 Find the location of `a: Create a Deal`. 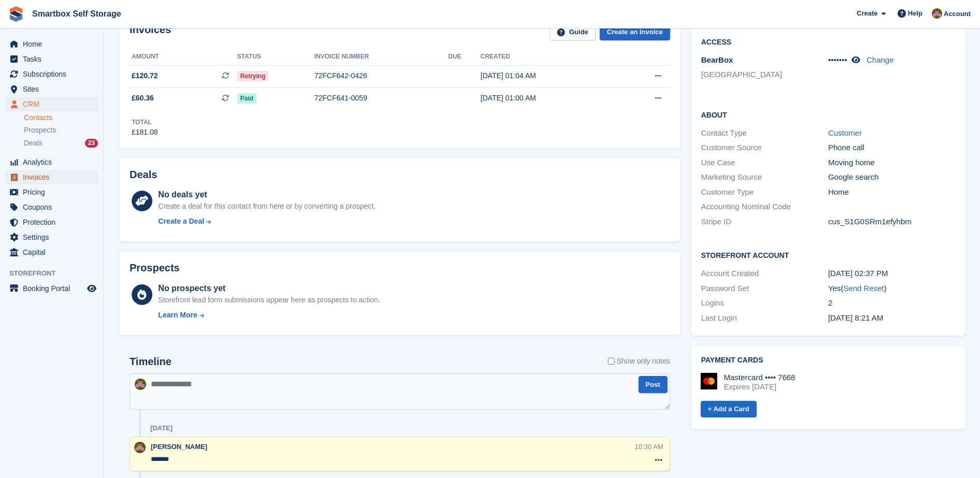

a: Create a Deal is located at coordinates (266, 221).